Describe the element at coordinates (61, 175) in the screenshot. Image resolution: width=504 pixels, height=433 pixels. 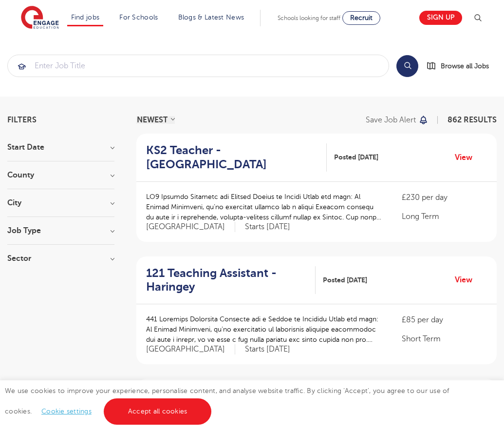
I see `h3: County` at that location.